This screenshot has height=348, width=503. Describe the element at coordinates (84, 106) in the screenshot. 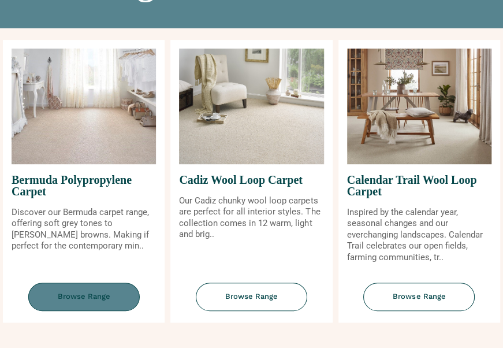

I see `img: Bermuda Polypropylene Carpet` at that location.